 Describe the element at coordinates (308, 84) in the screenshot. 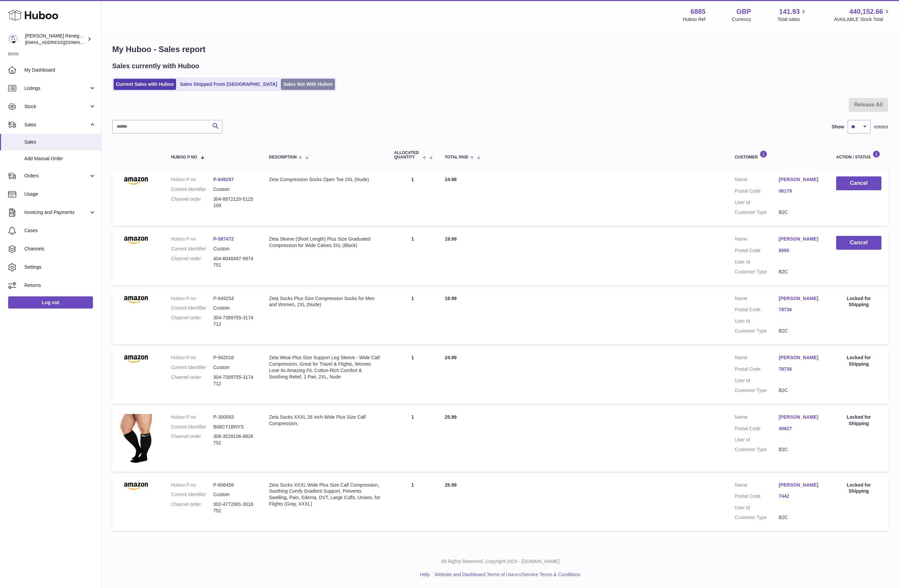

I see `a: Sales Not With Huboo` at that location.